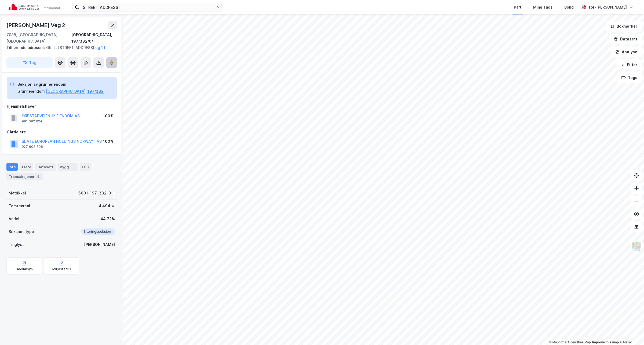 The width and height of the screenshot is (644, 345). I want to click on div: Hjemmelshaver, so click(62, 106).